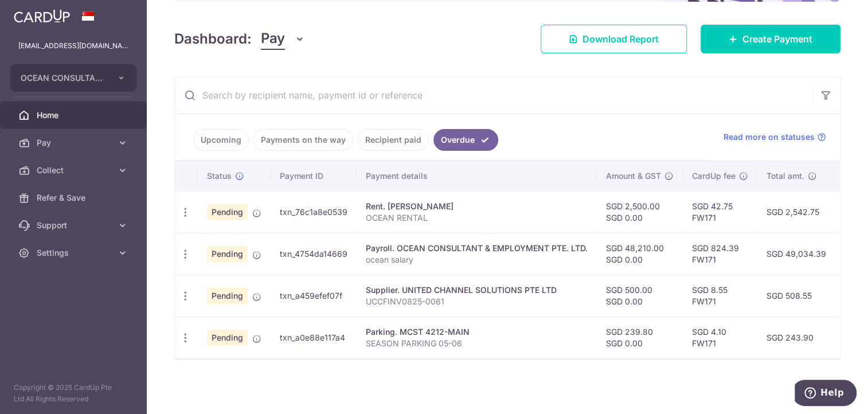 The image size is (868, 414). I want to click on td: SGD 42.75 FW171, so click(720, 211).